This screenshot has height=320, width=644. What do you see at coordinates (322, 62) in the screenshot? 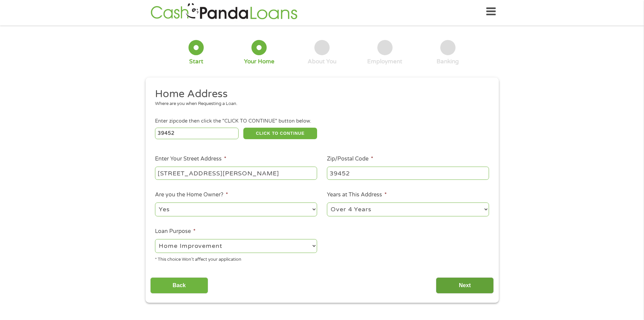
I see `div: About You` at bounding box center [322, 62].